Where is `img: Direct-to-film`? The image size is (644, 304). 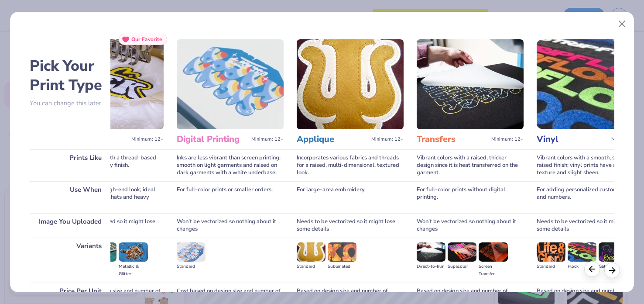 img: Direct-to-film is located at coordinates (431, 252).